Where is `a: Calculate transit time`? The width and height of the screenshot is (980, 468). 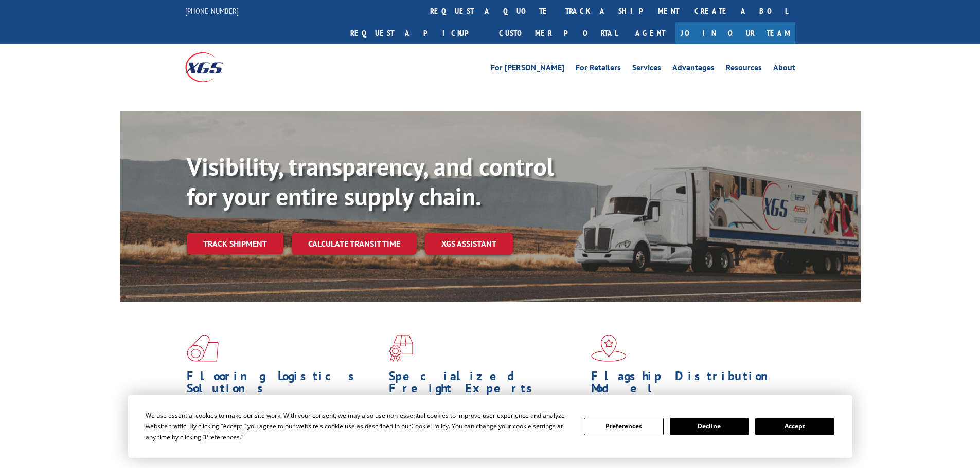
a: Calculate transit time is located at coordinates (354, 244).